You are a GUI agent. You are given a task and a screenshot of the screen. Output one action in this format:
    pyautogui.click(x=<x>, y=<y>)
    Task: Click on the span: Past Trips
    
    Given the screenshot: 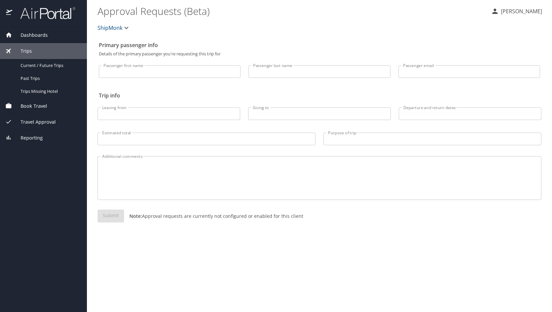 What is the action you would take?
    pyautogui.click(x=50, y=78)
    